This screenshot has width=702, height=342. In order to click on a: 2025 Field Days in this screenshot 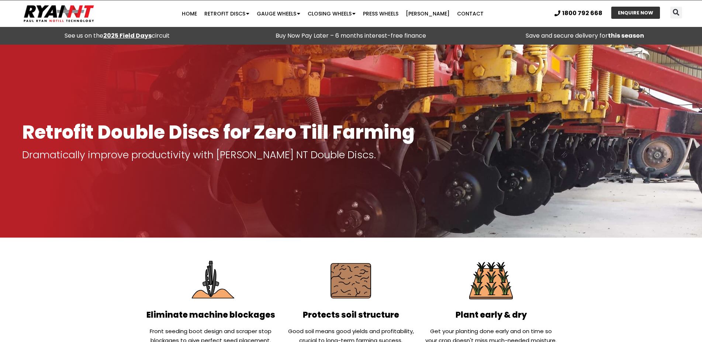, I will do `click(127, 35)`.